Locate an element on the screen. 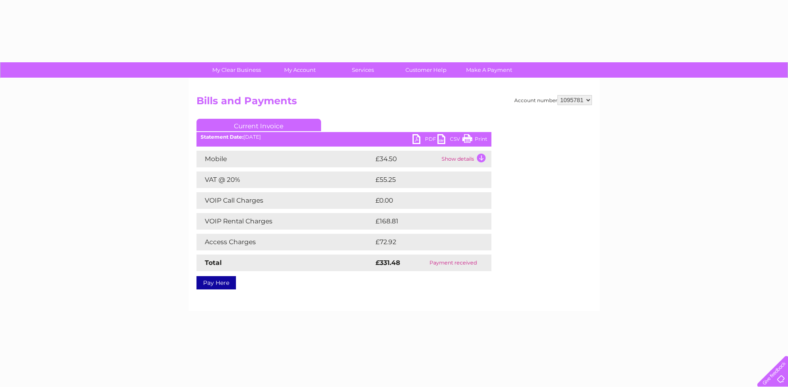 Image resolution: width=788 pixels, height=387 pixels. td: £168.81 is located at coordinates (424, 221).